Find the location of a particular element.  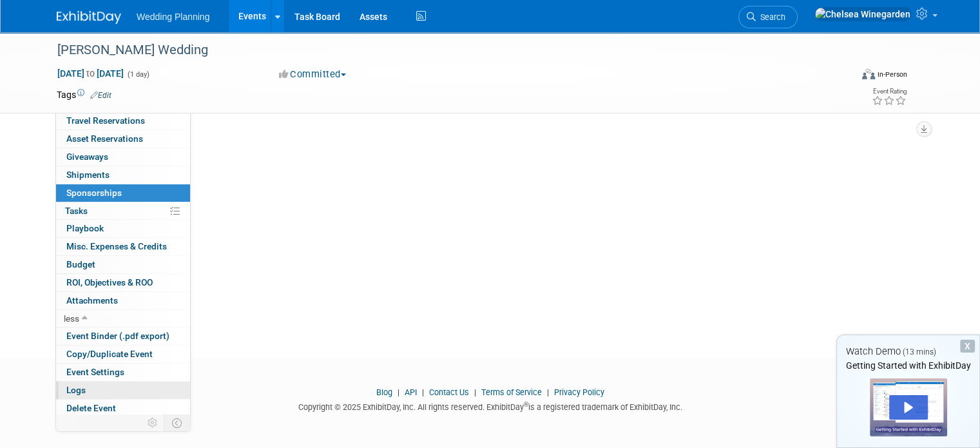

span: Attachments is located at coordinates (93, 301).